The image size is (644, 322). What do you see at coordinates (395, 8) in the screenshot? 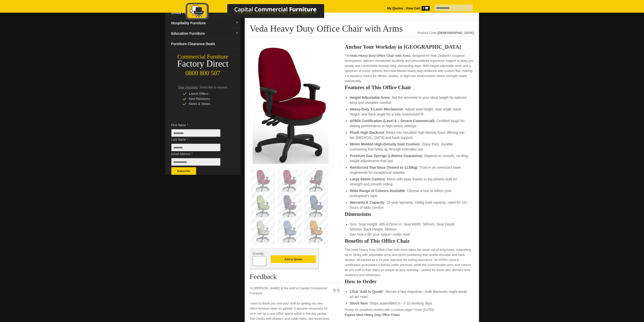
I see `a: My Quotes` at bounding box center [395, 8].